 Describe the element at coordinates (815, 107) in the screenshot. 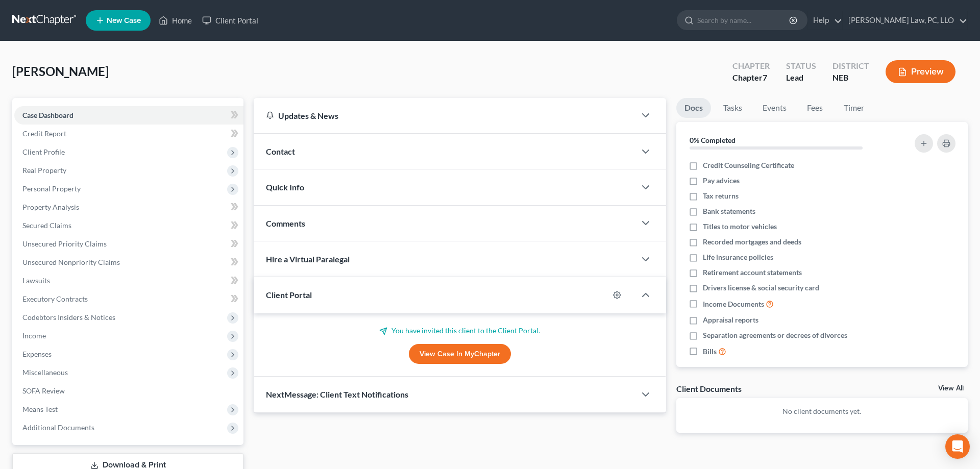

I see `a: Fees` at that location.